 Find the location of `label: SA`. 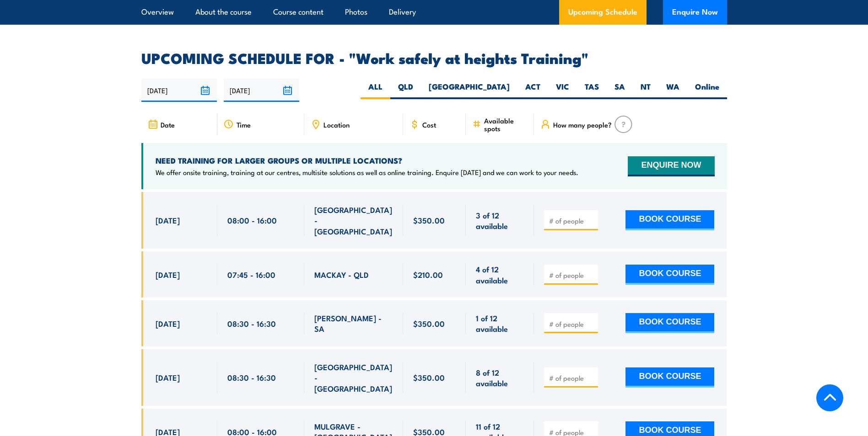

label: SA is located at coordinates (620, 90).